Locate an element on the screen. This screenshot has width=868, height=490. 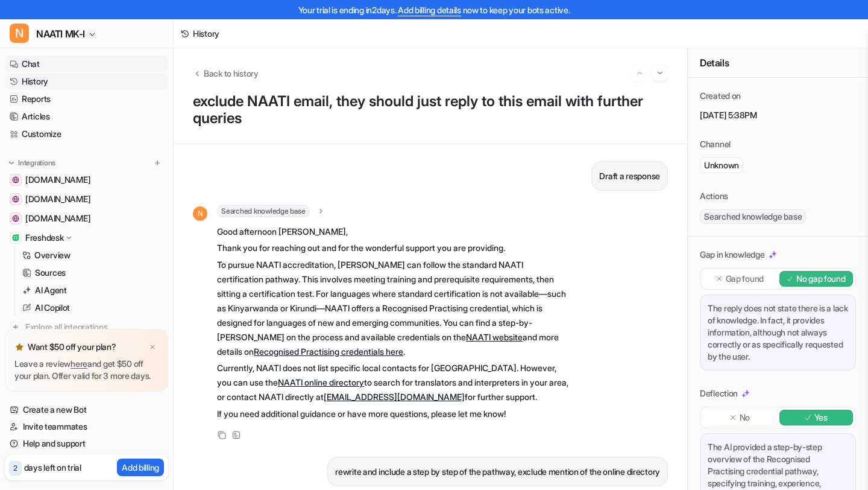
button: Integrations is located at coordinates (32, 163).